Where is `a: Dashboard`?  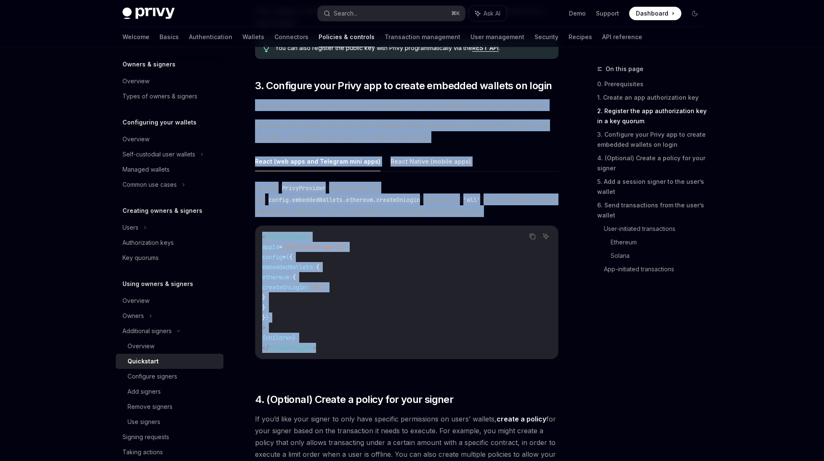 a: Dashboard is located at coordinates (656, 13).